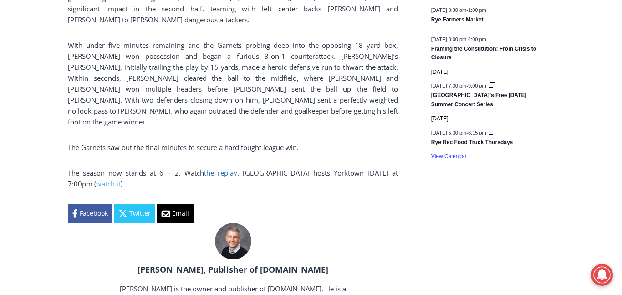 This screenshot has height=295, width=622. I want to click on a: Rye Farmers Market, so click(457, 20).